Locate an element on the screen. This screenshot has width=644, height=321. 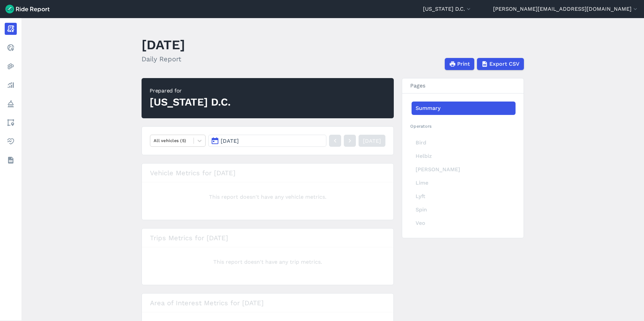
div: Lime is located at coordinates (463, 183).